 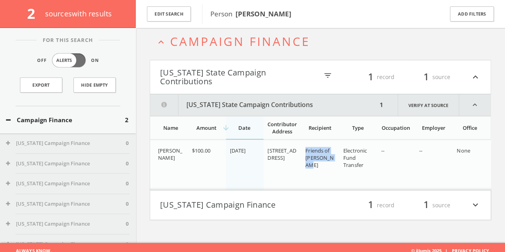 I want to click on span: Electronic Fund Transfer, so click(x=355, y=158).